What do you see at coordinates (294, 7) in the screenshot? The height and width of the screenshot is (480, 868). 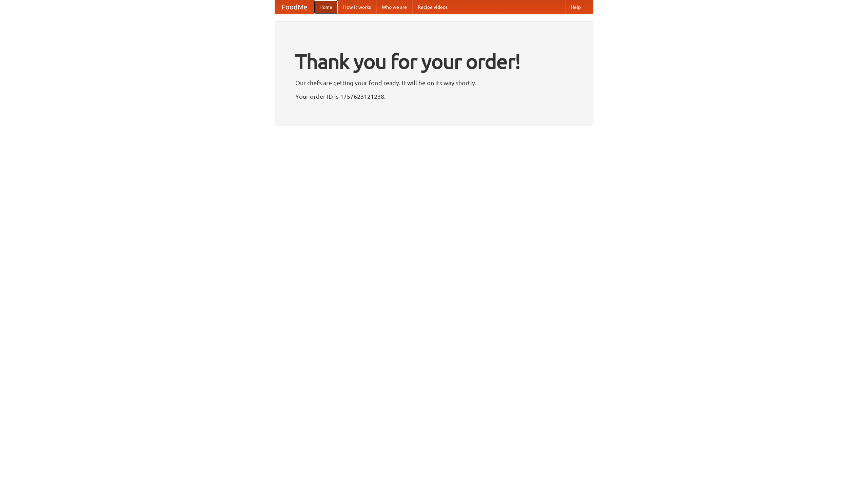 I see `a: FoodMe` at bounding box center [294, 7].